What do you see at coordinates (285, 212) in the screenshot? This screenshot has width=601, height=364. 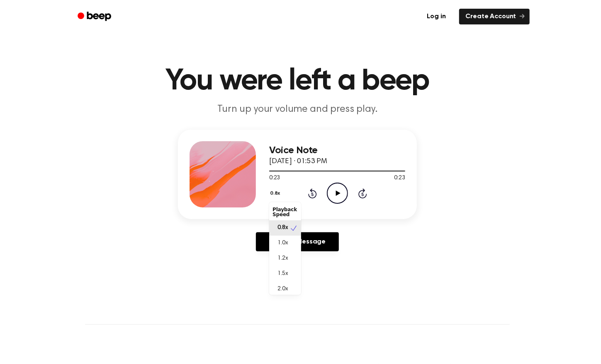 I see `div: Playback Speed` at bounding box center [285, 212].